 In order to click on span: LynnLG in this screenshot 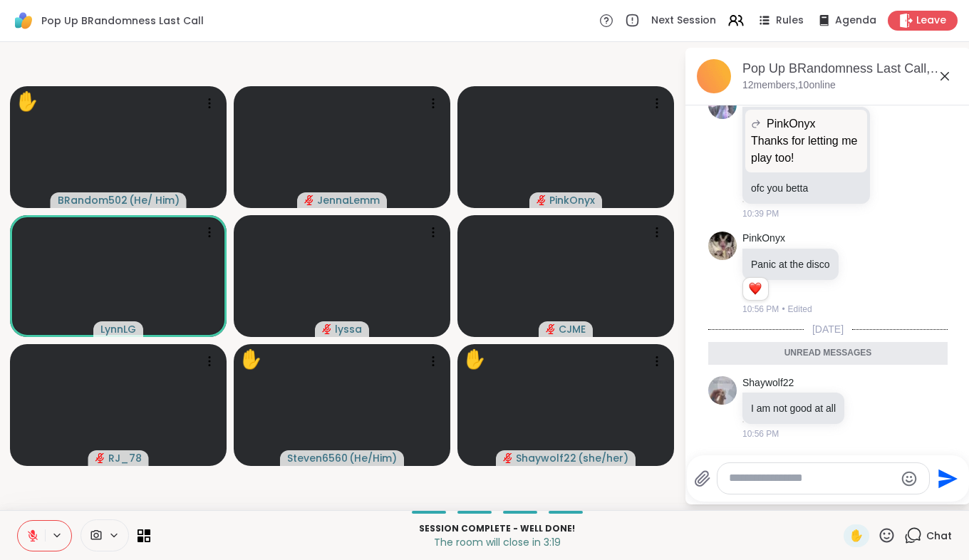, I will do `click(118, 329)`.